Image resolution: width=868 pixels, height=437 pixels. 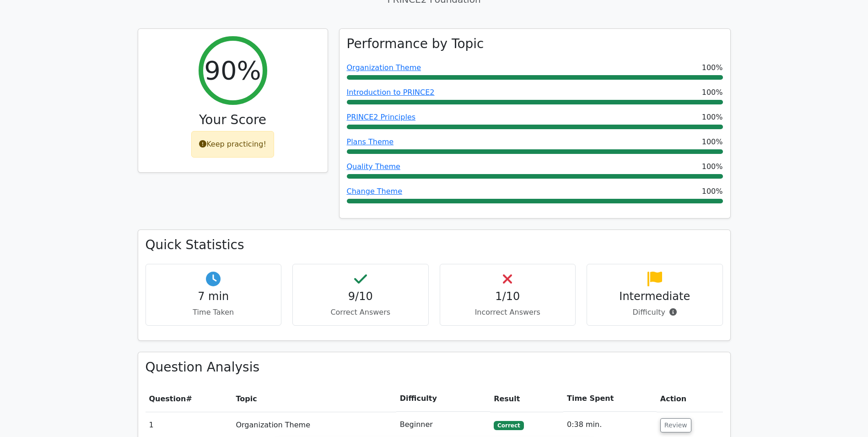 I want to click on p: Time Taken, so click(x=214, y=313).